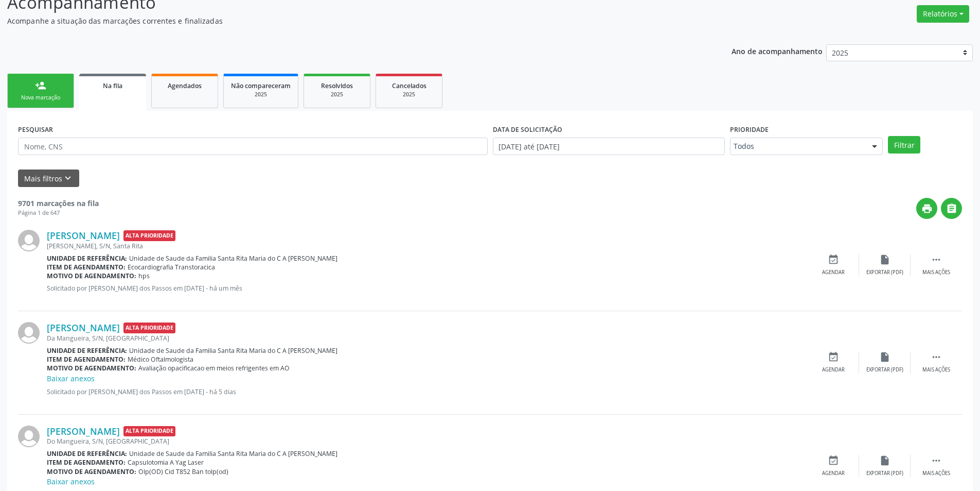 The width and height of the screenshot is (980, 491). Describe the element at coordinates (58, 203) in the screenshot. I see `strong: 9701 marcações na fila` at that location.